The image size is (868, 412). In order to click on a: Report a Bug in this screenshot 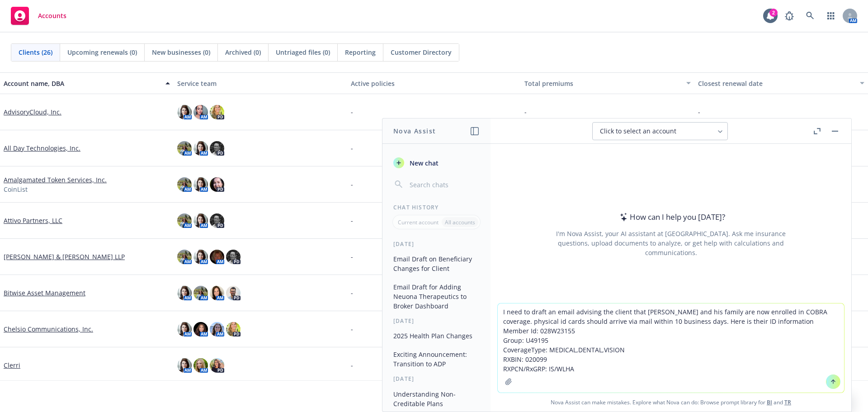, I will do `click(790, 16)`.